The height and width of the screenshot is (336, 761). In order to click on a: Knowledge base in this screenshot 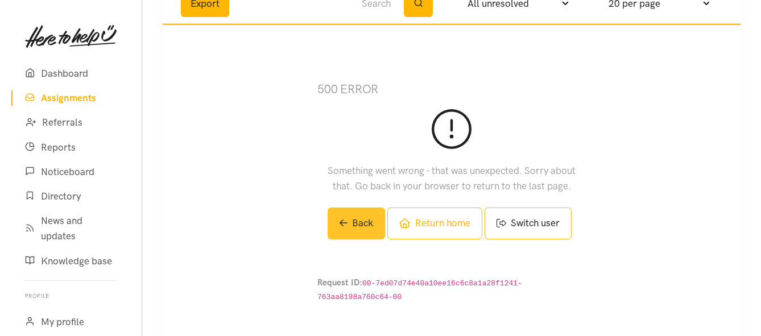, I will do `click(71, 261)`.